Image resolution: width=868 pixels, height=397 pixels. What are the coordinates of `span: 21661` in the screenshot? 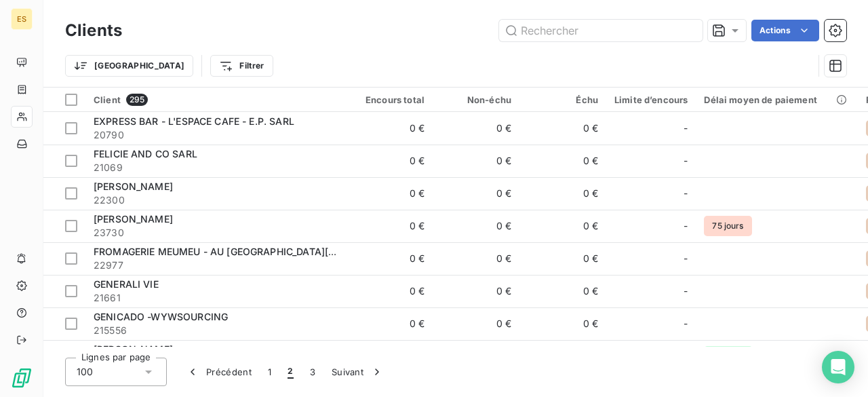 It's located at (216, 298).